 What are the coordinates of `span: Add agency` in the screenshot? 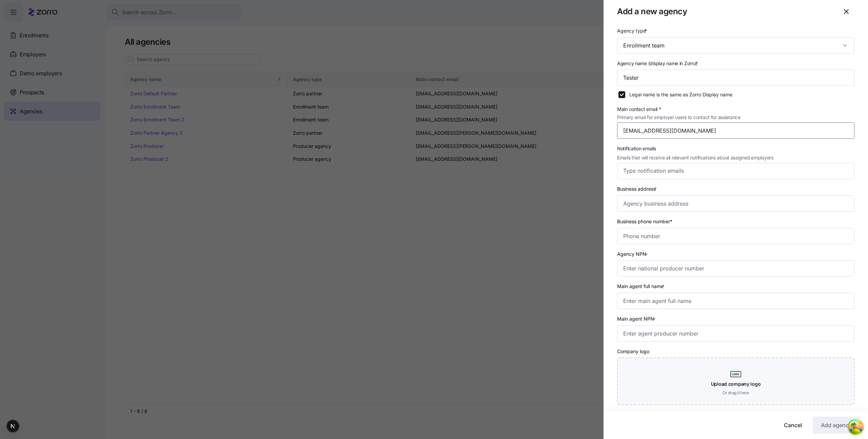 It's located at (836, 425).